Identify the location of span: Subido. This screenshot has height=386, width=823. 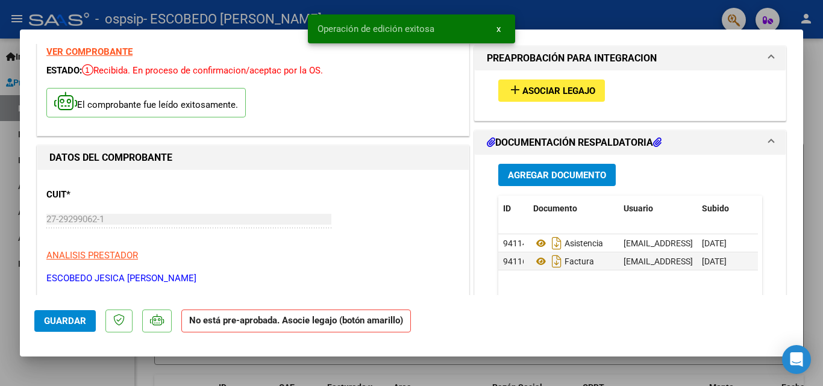
(716, 209).